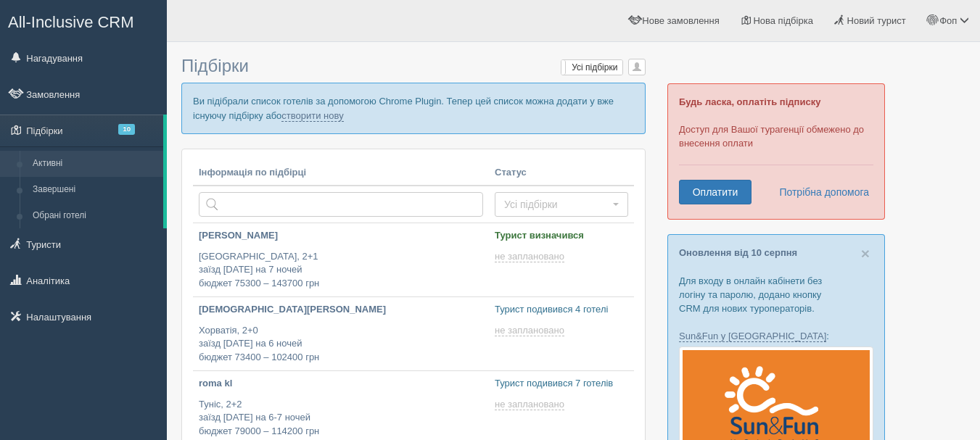 Image resolution: width=980 pixels, height=440 pixels. I want to click on th: Інформація по підбірці, so click(341, 173).